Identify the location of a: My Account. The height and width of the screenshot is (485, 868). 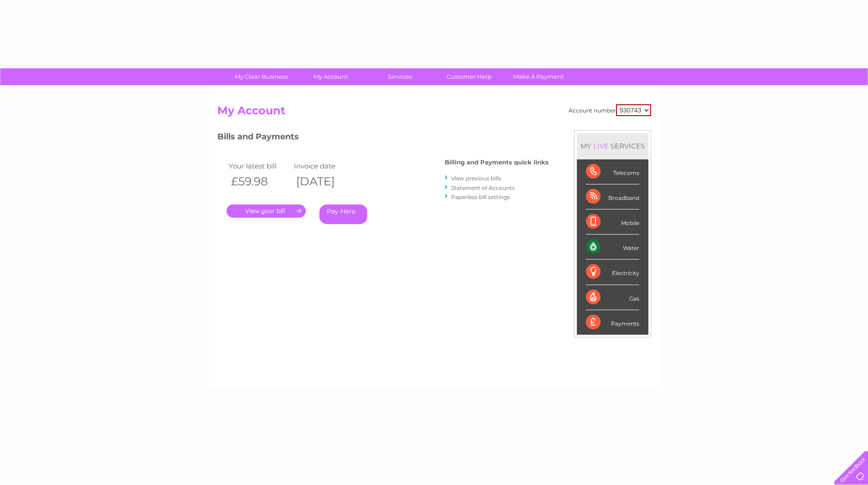
(330, 76).